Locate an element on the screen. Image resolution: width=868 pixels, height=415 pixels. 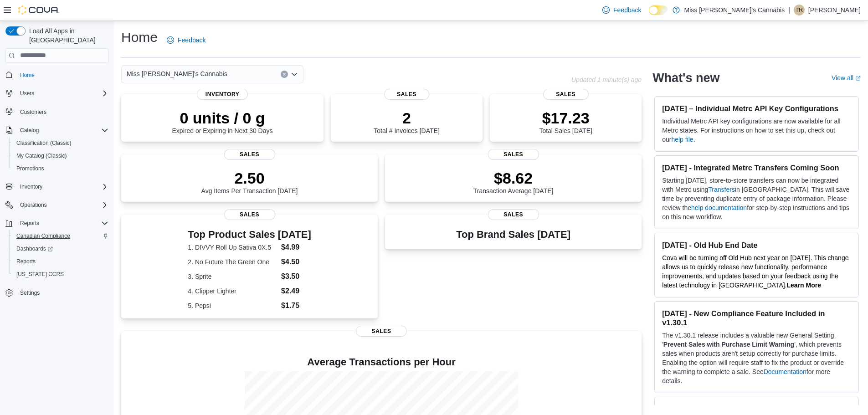
h4: Average Transactions per Hour is located at coordinates (381, 362).